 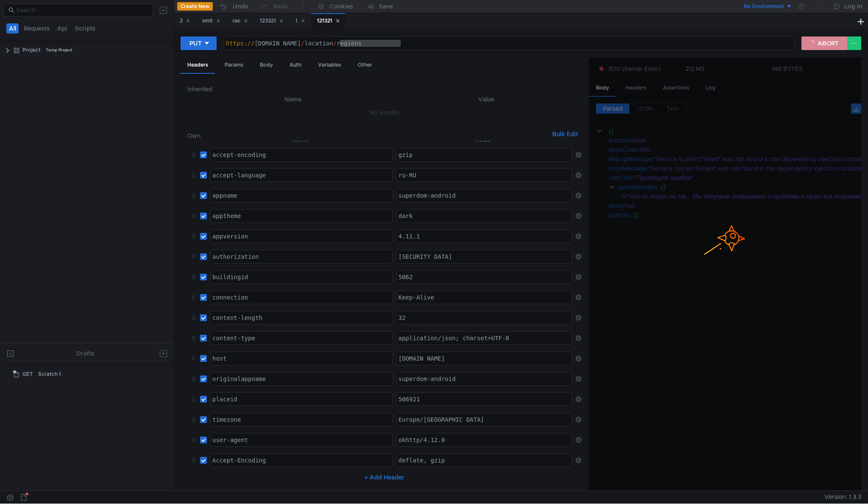 What do you see at coordinates (62, 29) in the screenshot?
I see `button: Api` at bounding box center [62, 29].